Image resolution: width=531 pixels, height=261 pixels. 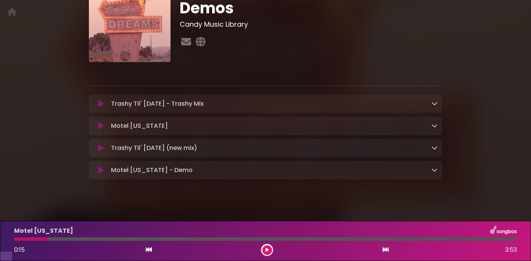 I want to click on h3: Candy Music Library, so click(x=311, y=24).